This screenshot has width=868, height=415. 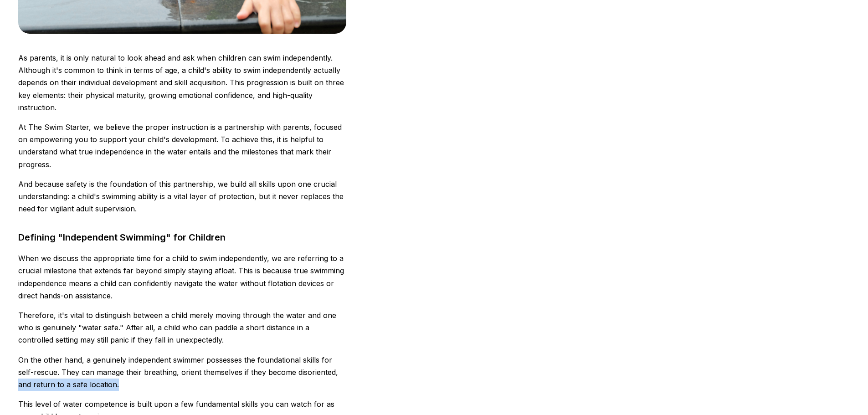 What do you see at coordinates (182, 328) in the screenshot?
I see `p: Therefore, it's vital to distinguish between a child merely moving through the water and one who ...` at bounding box center [182, 328].